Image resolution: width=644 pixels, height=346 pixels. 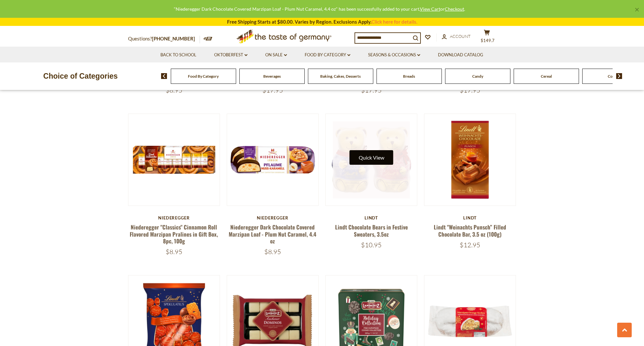 I want to click on span: Beverages, so click(x=272, y=76).